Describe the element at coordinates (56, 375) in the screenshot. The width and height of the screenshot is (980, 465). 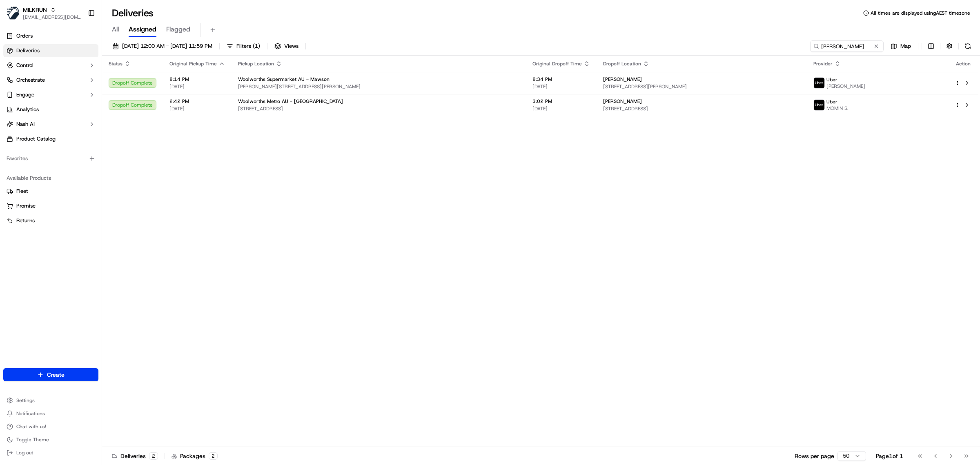
I see `span: Create` at that location.